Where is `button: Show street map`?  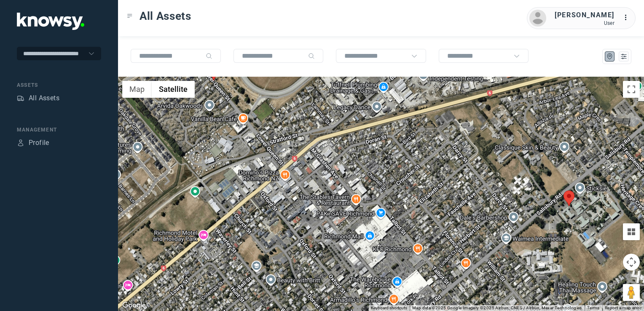 button: Show street map is located at coordinates (137, 89).